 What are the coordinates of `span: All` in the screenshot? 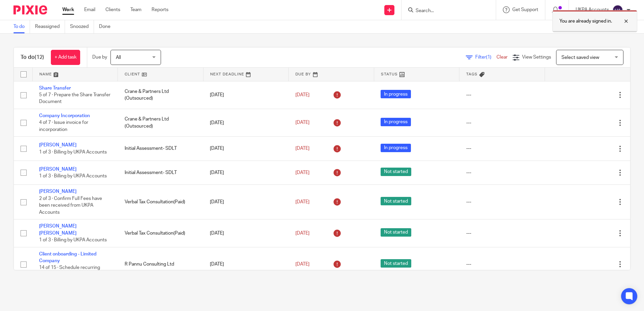 It's located at (118, 57).